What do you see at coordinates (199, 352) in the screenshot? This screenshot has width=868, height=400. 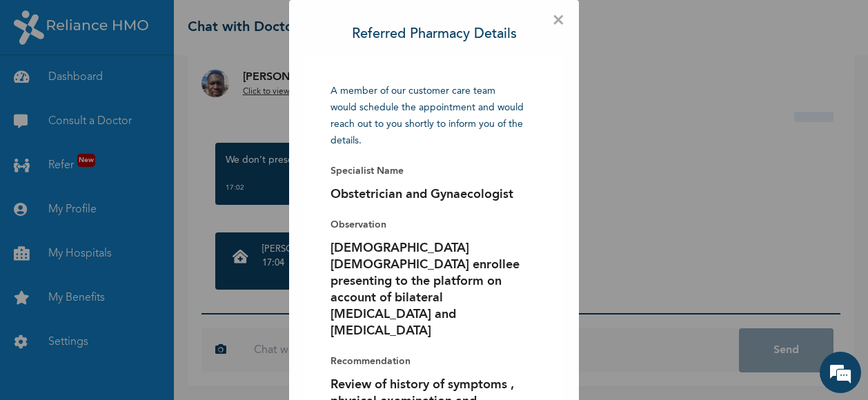 I see `div: FAQs` at bounding box center [199, 352].